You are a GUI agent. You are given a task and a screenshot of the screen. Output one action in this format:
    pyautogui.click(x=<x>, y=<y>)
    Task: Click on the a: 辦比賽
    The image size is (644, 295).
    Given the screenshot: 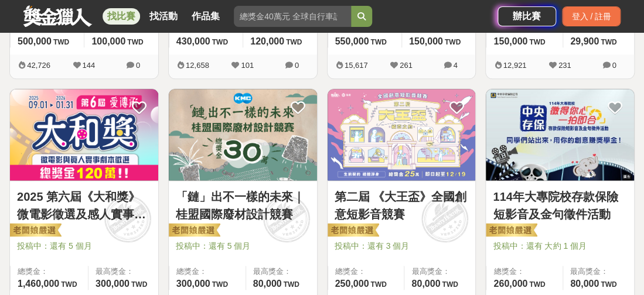 What is the action you would take?
    pyautogui.click(x=527, y=17)
    